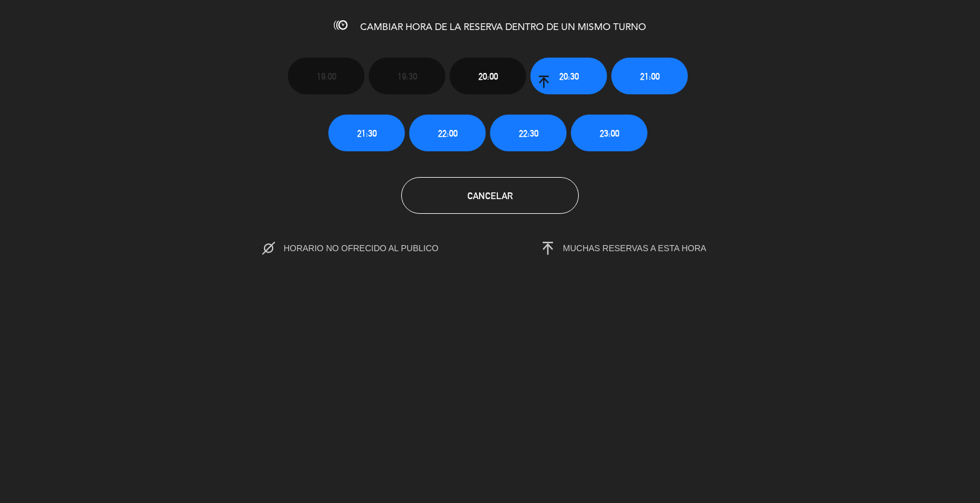 This screenshot has height=503, width=980. Describe the element at coordinates (448, 133) in the screenshot. I see `button: 22:00` at that location.